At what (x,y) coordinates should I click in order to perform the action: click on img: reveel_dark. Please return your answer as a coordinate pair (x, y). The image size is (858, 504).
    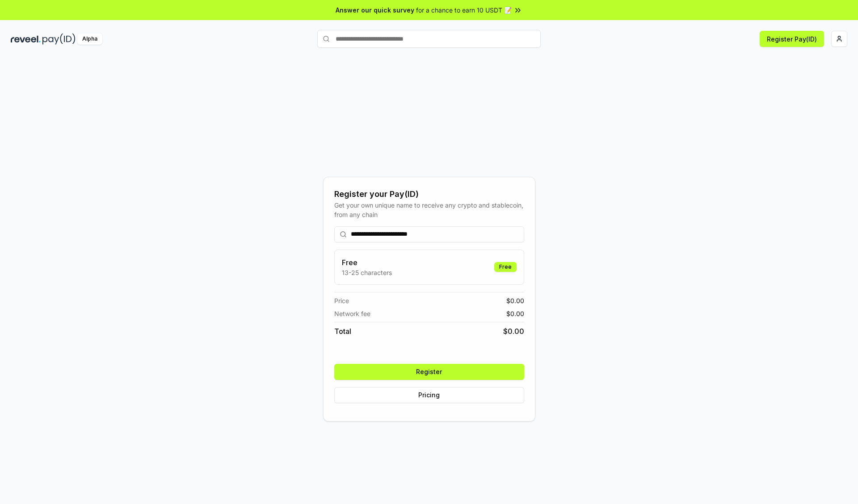
    Looking at the image, I should click on (25, 39).